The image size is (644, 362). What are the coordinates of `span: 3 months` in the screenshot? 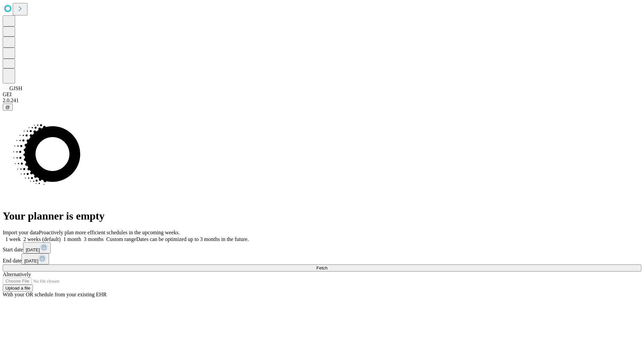 It's located at (93, 239).